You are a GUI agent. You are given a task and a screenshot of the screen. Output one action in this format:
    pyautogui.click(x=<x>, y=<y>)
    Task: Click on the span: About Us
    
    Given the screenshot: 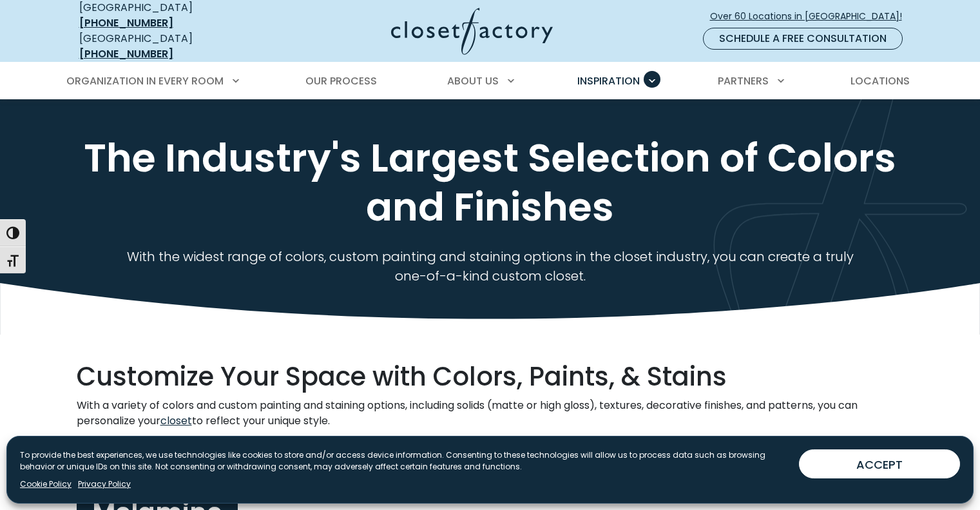 What is the action you would take?
    pyautogui.click(x=473, y=80)
    